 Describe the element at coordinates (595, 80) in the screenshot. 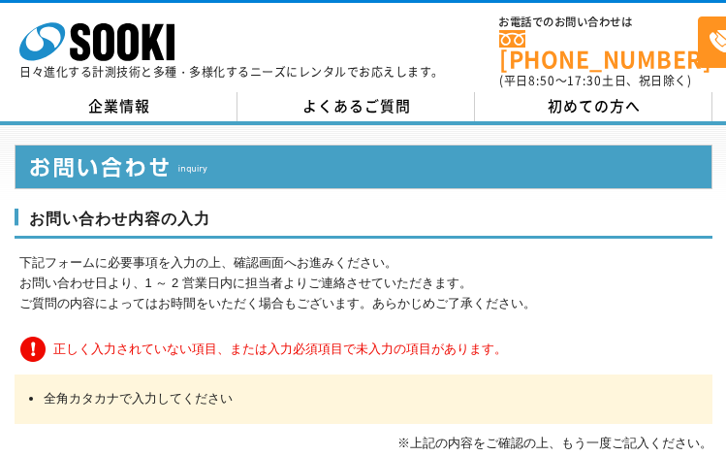

I see `span: (平日 ～ 土日、祝日除く)` at that location.